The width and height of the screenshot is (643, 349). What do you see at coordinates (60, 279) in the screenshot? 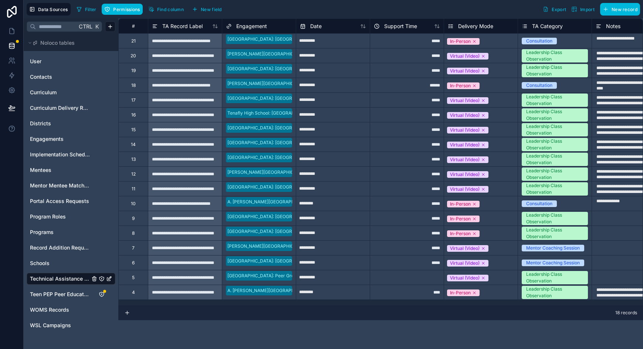
I see `a: Technical Assistance Logs` at bounding box center [60, 279].